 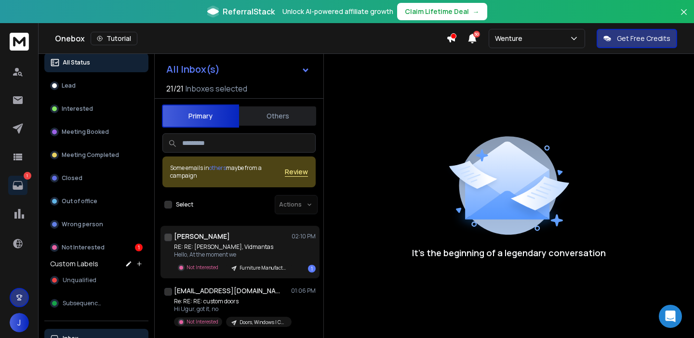 What do you see at coordinates (296, 172) in the screenshot?
I see `span: Review` at bounding box center [296, 172].